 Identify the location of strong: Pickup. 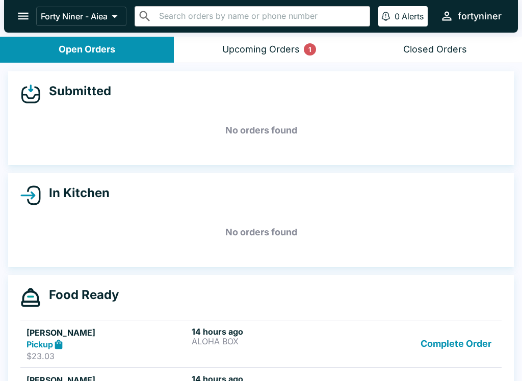
(40, 345).